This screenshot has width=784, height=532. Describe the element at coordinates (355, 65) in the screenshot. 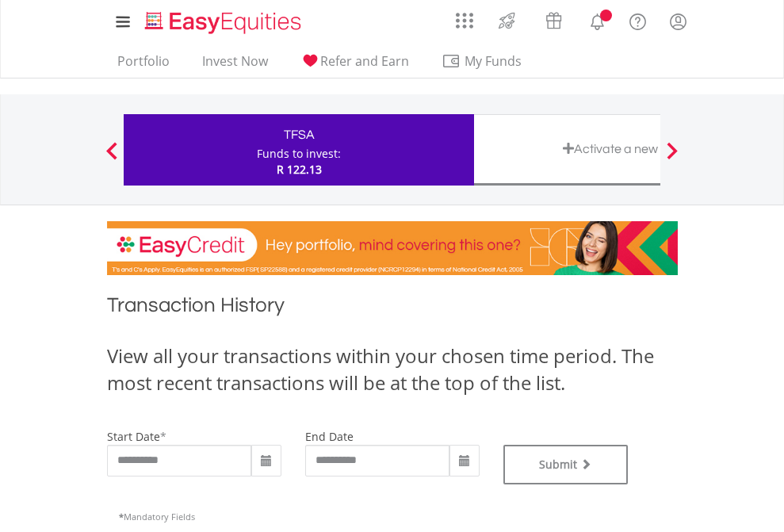

I see `a: Refer and Earn` at that location.